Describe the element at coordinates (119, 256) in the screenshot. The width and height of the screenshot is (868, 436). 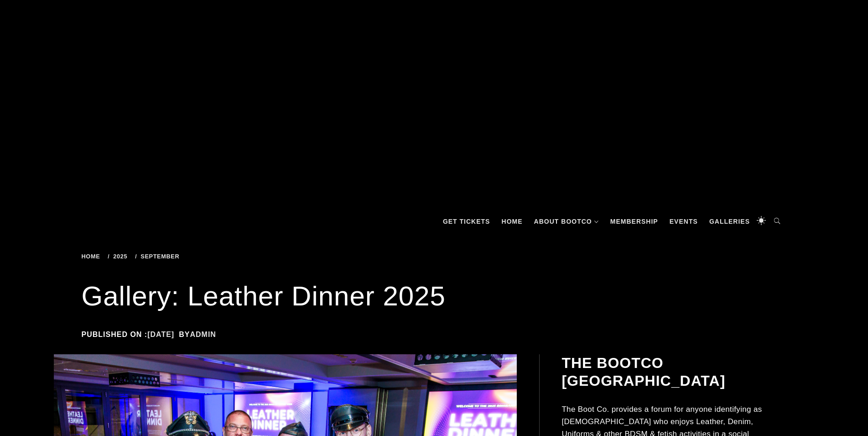
I see `a: 2025` at that location.